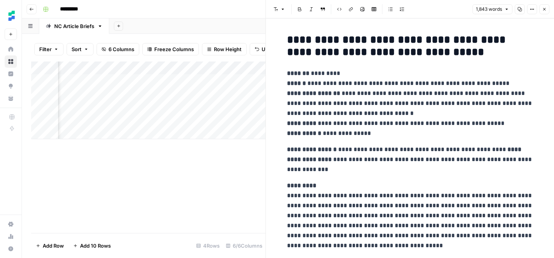 Image resolution: width=554 pixels, height=258 pixels. I want to click on div: NC Article Briefs, so click(74, 26).